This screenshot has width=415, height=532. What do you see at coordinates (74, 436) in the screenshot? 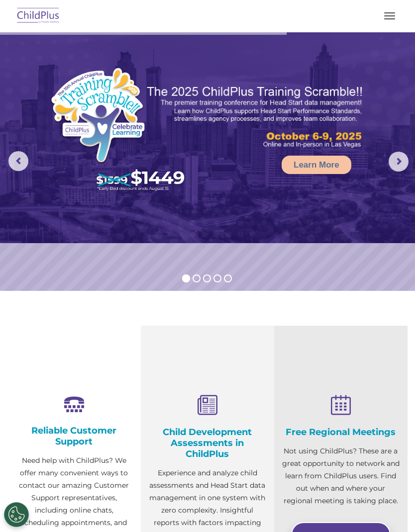
I see `h4: Reliable Customer Support` at bounding box center [74, 436].